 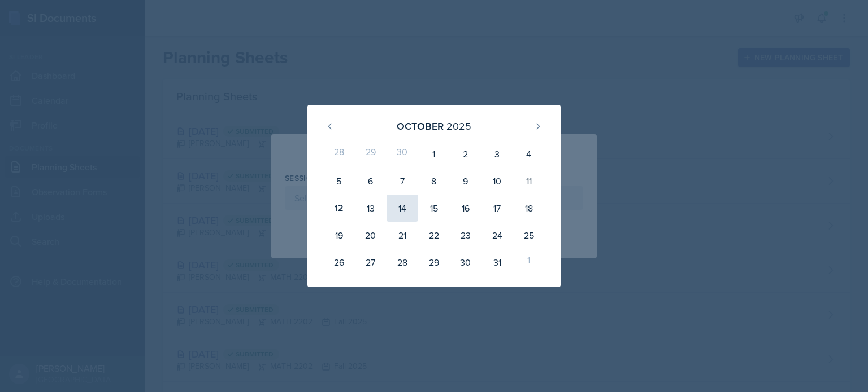 I want to click on div: 15, so click(x=434, y=208).